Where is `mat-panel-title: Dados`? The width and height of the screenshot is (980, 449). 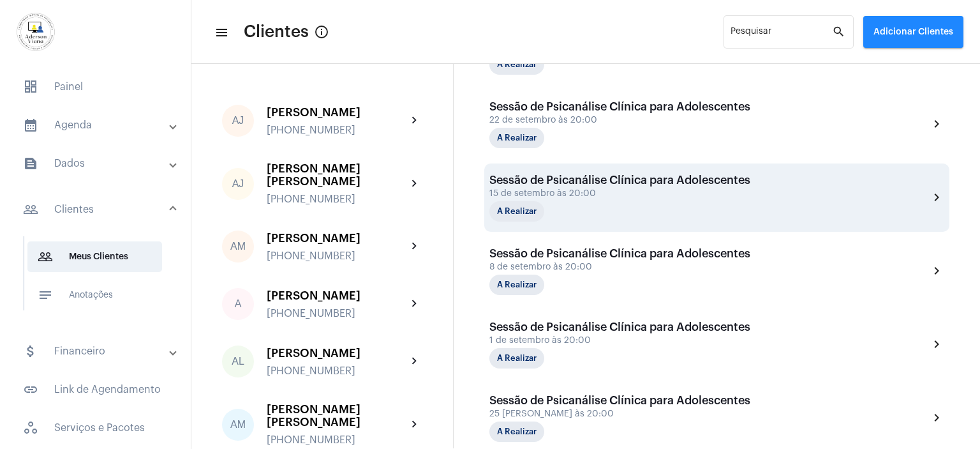
mat-panel-title: Dados is located at coordinates (97, 163).